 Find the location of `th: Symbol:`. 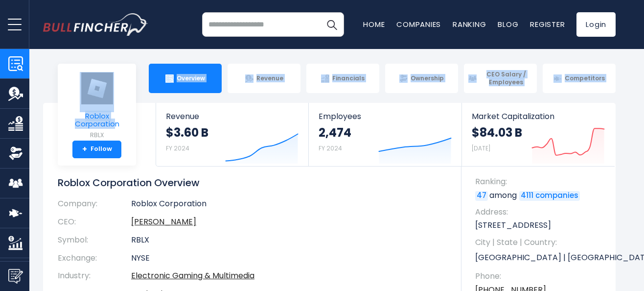

th: Symbol: is located at coordinates (95, 240).